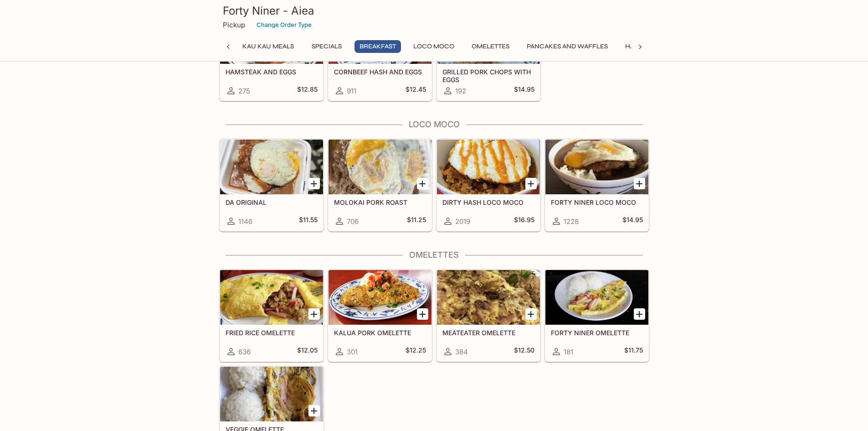 Image resolution: width=868 pixels, height=431 pixels. What do you see at coordinates (422, 314) in the screenshot?
I see `button: Add KALUA PORK OMELETTE` at bounding box center [422, 314].